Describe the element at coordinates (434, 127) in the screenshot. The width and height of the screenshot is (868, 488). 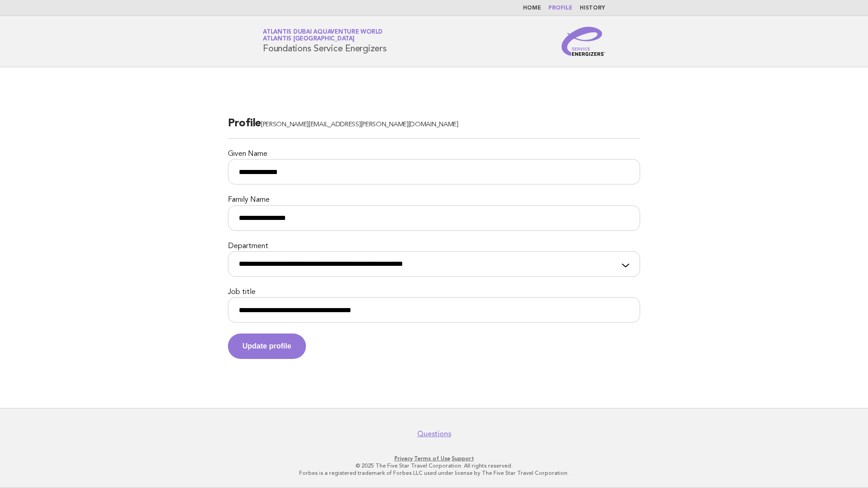
I see `h2: Profile` at that location.